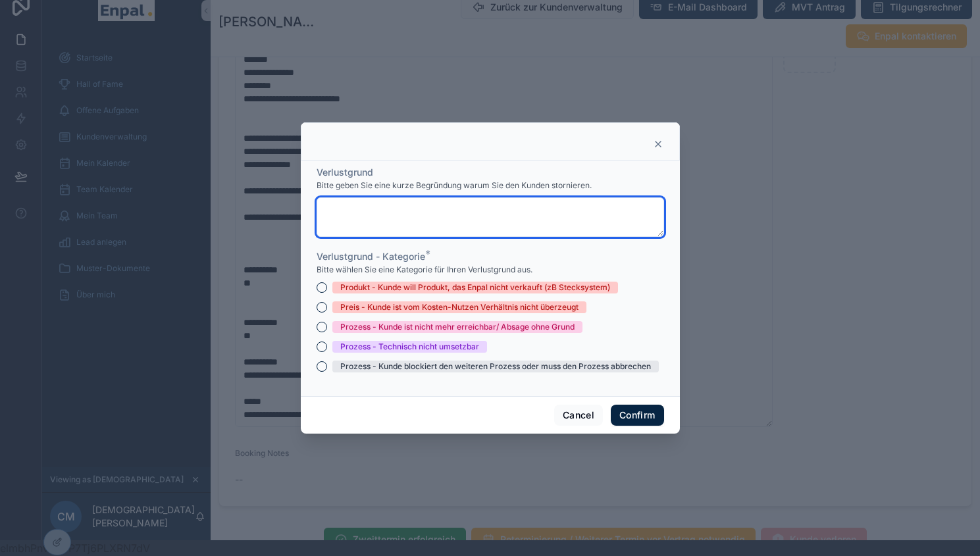 This screenshot has width=980, height=556. Describe the element at coordinates (410, 346) in the screenshot. I see `div: Prozess - Technisch nicht umsetzbar` at that location.